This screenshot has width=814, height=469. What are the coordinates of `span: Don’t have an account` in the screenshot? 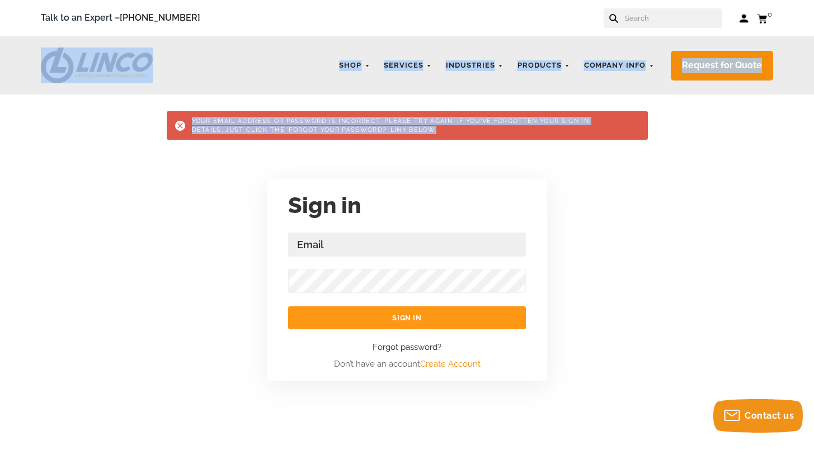 It's located at (407, 364).